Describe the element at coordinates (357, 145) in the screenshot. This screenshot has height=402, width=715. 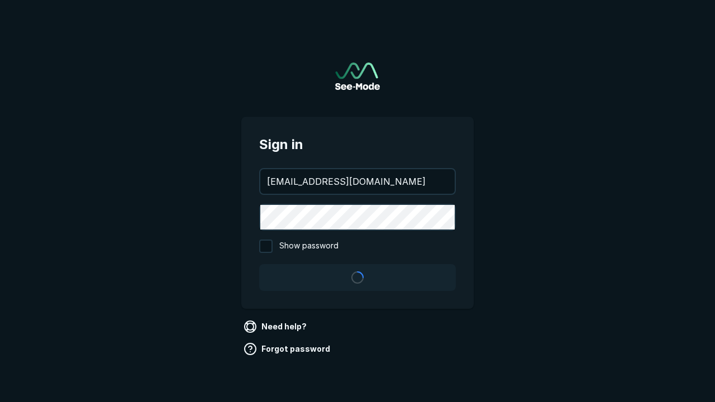
I see `span: Sign in` at that location.